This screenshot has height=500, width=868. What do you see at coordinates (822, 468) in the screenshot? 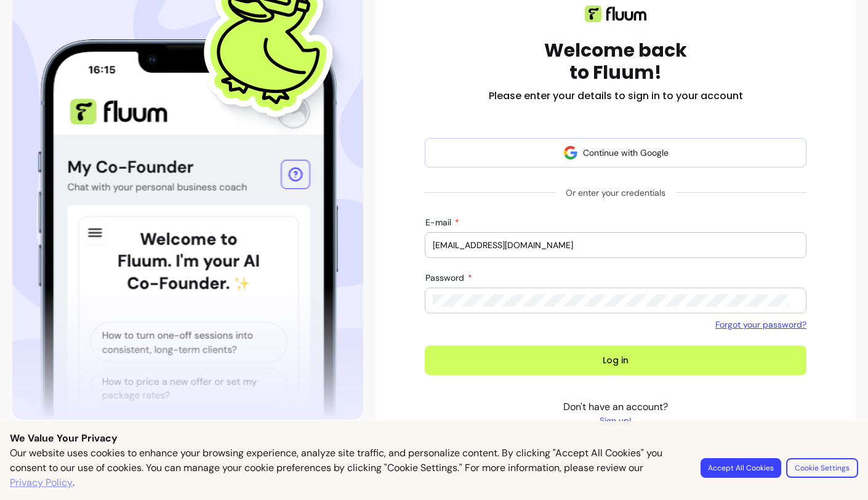
I see `button: Cookie Settings` at bounding box center [822, 468].